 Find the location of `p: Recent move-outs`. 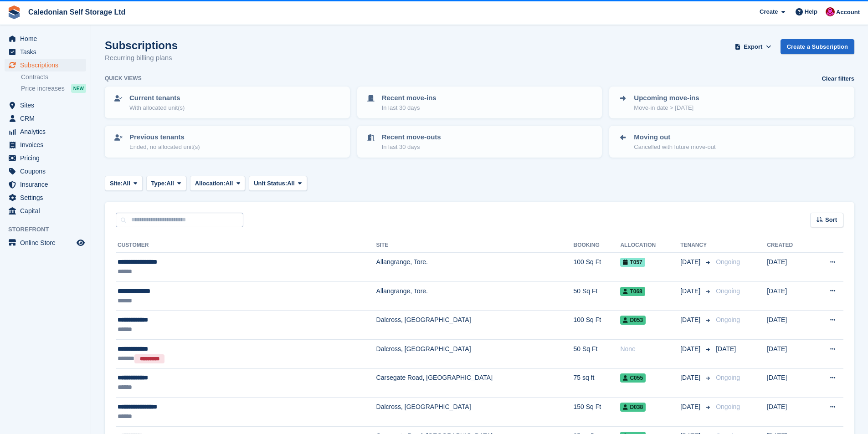

p: Recent move-outs is located at coordinates (411, 137).